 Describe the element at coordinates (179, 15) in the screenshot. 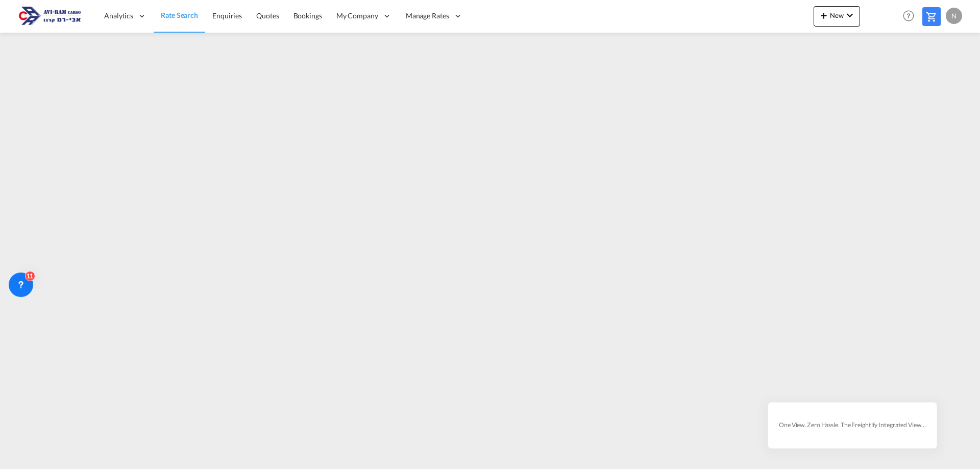

I see `span: Rate Search` at that location.